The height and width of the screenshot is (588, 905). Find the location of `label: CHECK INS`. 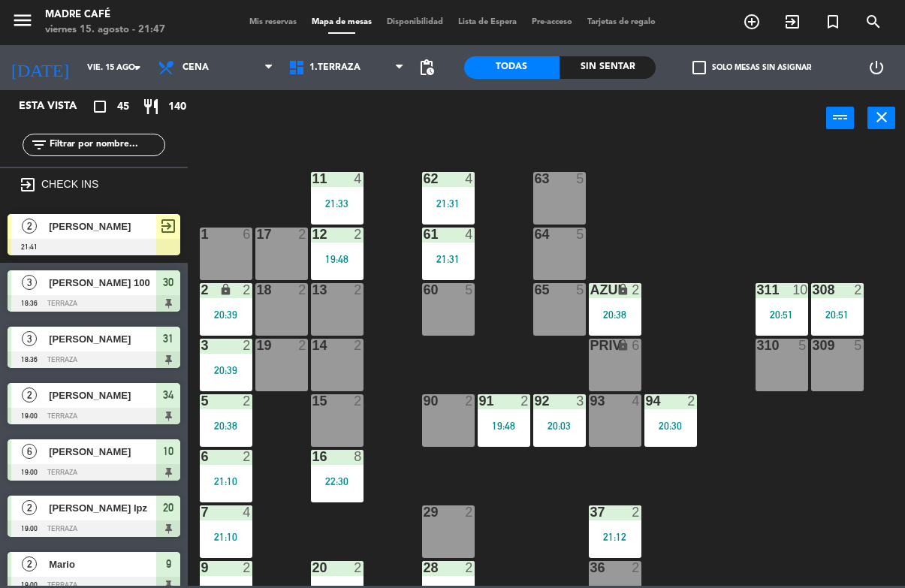

label: CHECK INS is located at coordinates (70, 184).